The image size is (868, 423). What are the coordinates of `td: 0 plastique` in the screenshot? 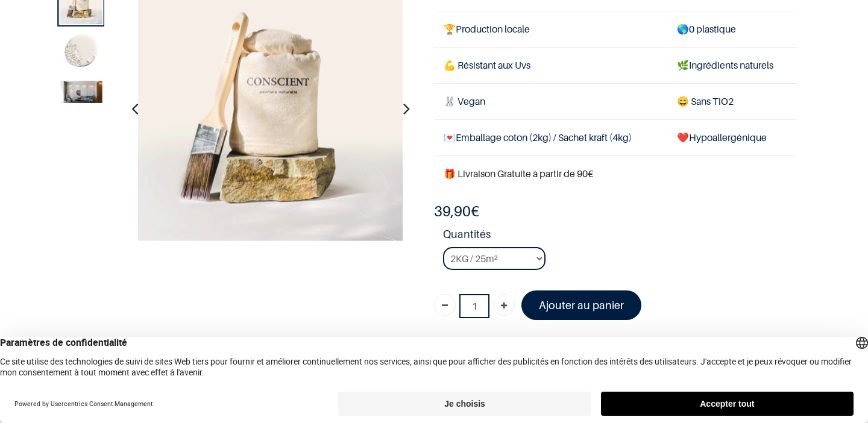 It's located at (732, 29).